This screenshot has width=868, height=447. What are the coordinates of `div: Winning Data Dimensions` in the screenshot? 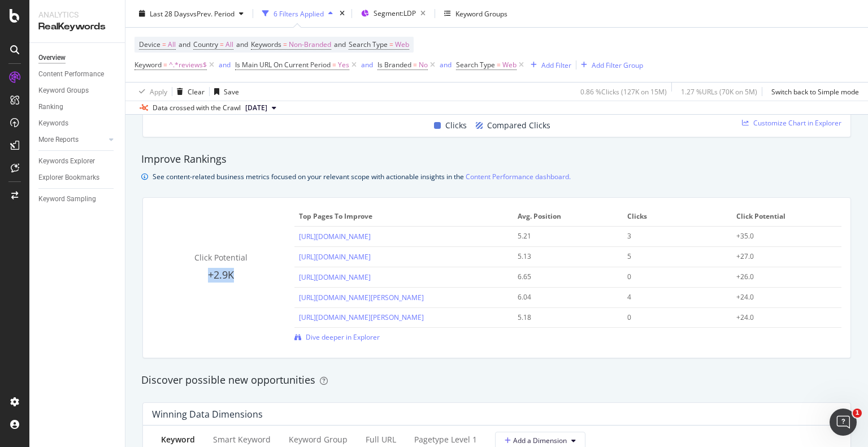 It's located at (208, 415).